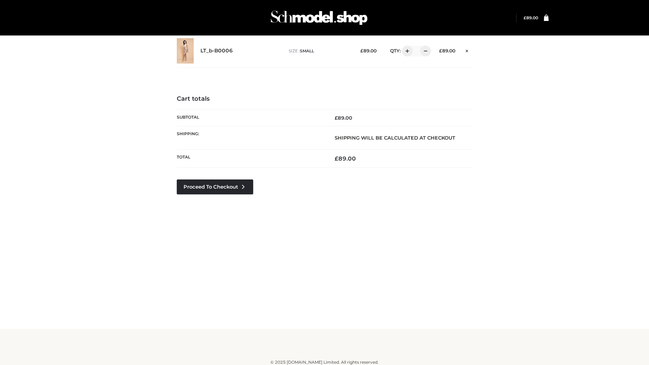  Describe the element at coordinates (250, 138) in the screenshot. I see `th: Shipping:` at that location.